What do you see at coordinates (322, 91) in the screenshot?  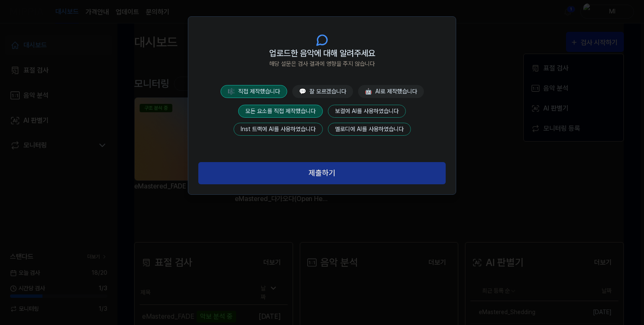 I see `button: 💬잘 모르겠습니다` at bounding box center [322, 91].